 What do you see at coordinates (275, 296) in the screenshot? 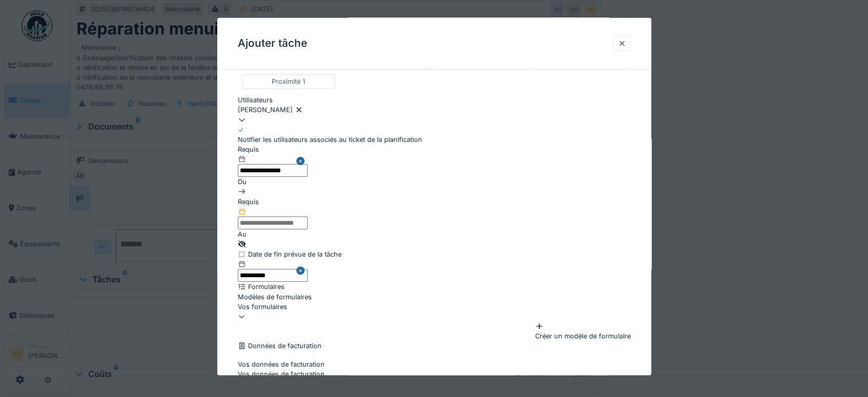
I see `label: Modèles de formulaires` at bounding box center [275, 296].